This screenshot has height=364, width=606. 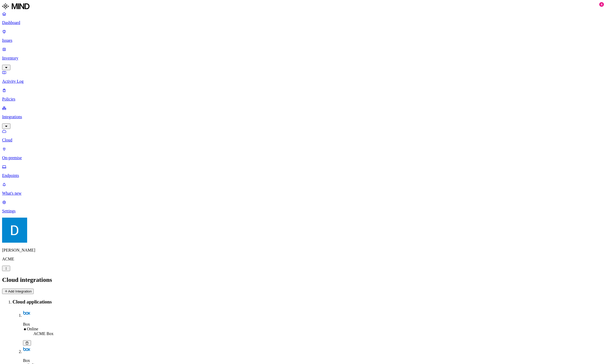 I want to click on button: Add Integration, so click(x=18, y=291).